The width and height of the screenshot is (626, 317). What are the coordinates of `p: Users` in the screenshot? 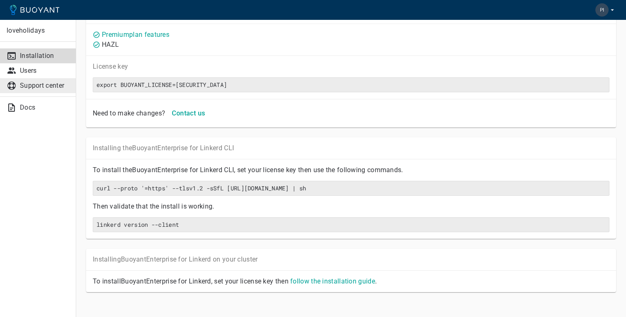 It's located at (44, 71).